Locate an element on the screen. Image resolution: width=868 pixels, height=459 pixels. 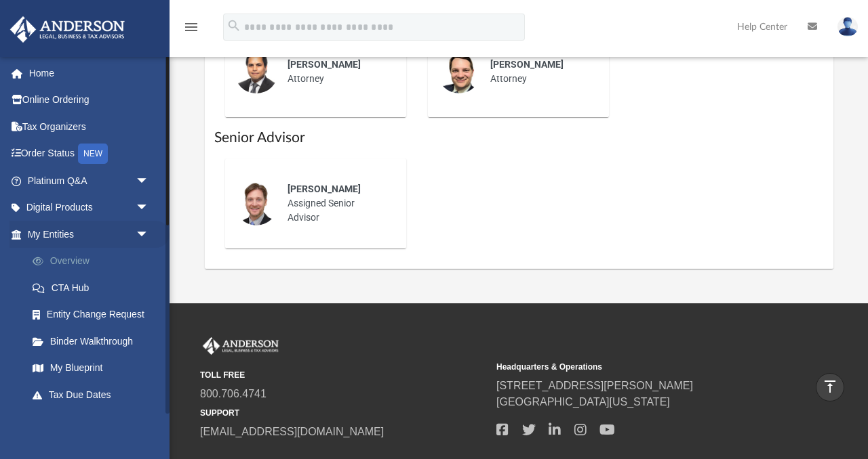
a: Tax Due Dates is located at coordinates (95, 395).